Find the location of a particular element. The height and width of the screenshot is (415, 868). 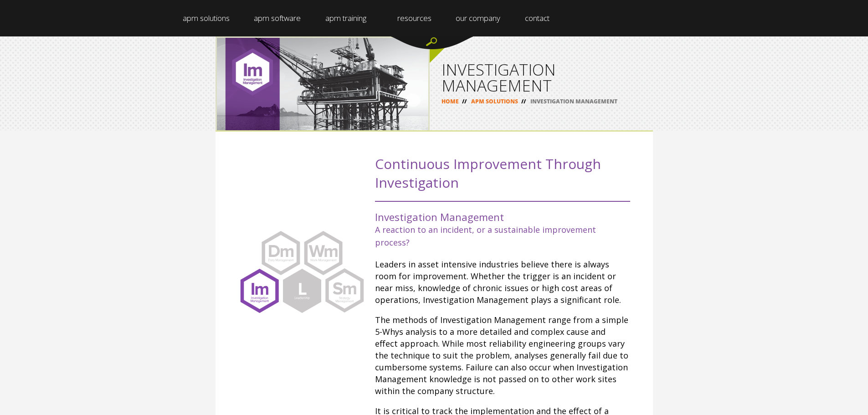

p: Leaders in asset intensive industries believe there is always room for improvement. Whether the t... is located at coordinates (503, 282).